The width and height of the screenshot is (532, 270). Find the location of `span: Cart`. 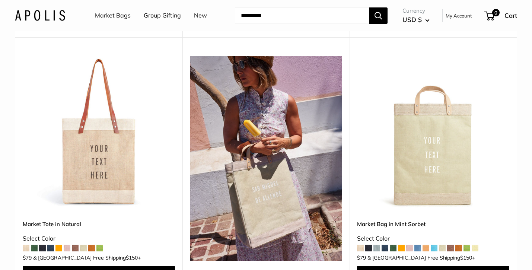

span: Cart is located at coordinates (511, 15).